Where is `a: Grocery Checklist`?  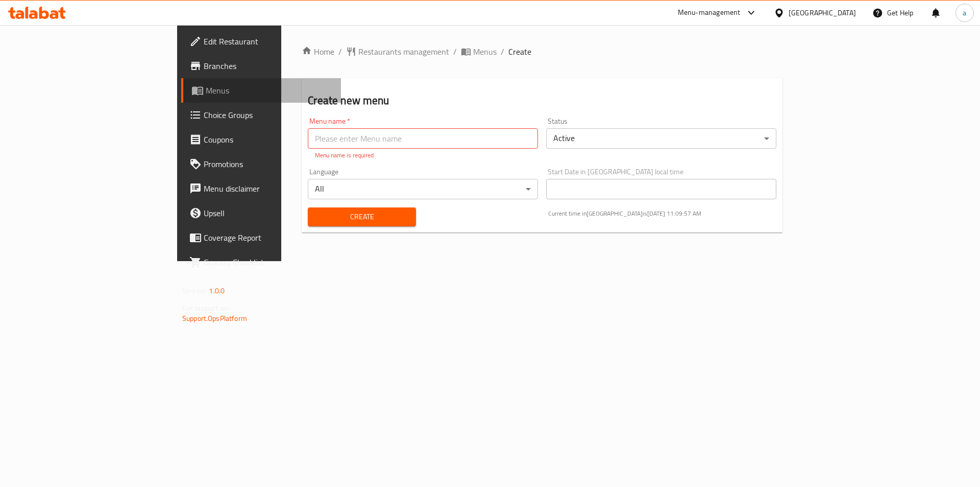 a: Grocery Checklist is located at coordinates (261, 262).